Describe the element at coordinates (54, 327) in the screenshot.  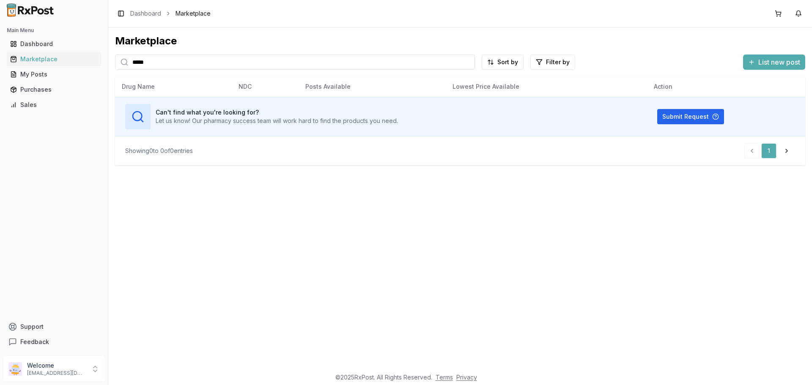
I see `button: Support` at that location.